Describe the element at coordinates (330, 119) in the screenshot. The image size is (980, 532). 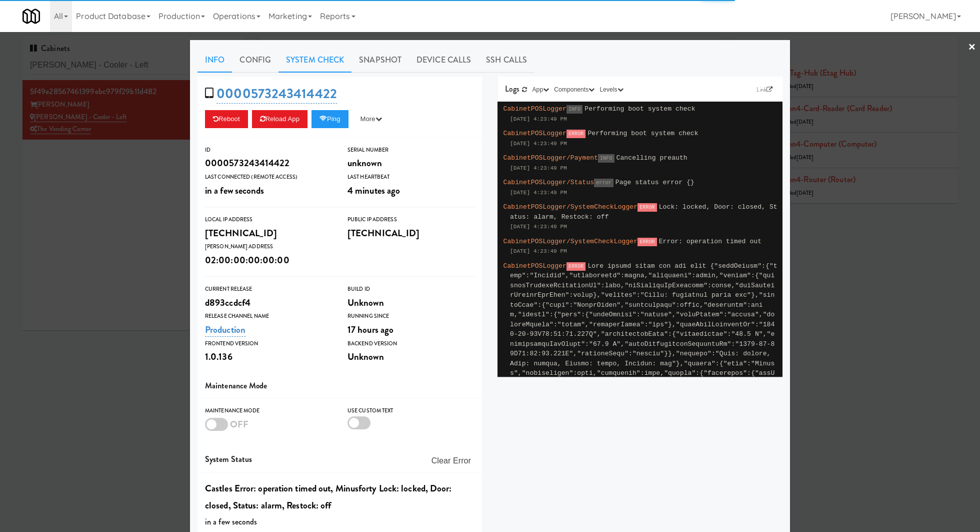
I see `button: Ping` at that location.